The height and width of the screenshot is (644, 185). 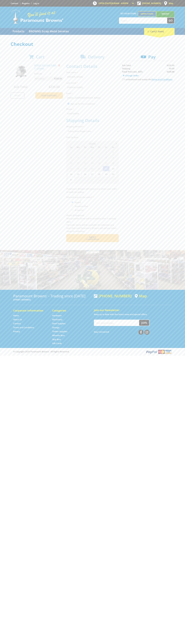 I want to click on div: Cart, so click(x=160, y=31).